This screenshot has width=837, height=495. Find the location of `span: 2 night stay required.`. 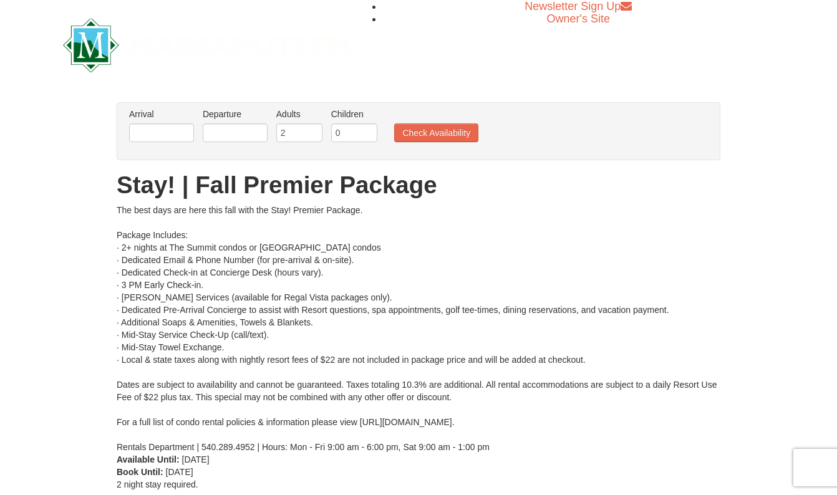

span: 2 night stay required. is located at coordinates (157, 484).